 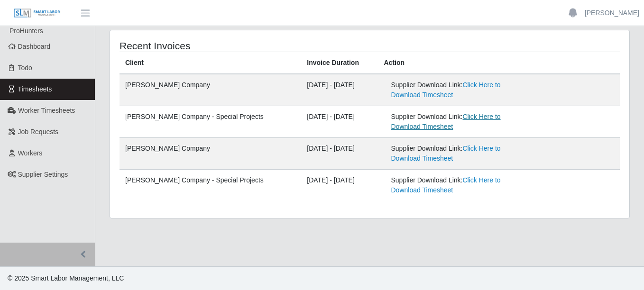 What do you see at coordinates (210, 63) in the screenshot?
I see `th: Client` at bounding box center [210, 63].